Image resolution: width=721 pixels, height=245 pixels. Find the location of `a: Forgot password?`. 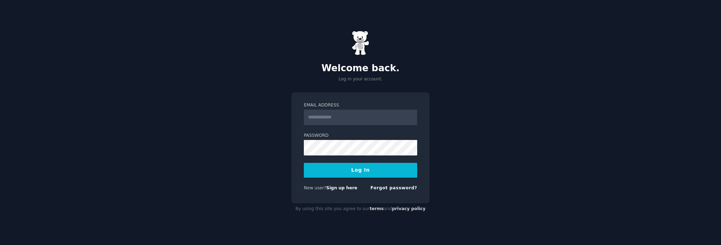

a: Forgot password? is located at coordinates (393, 188).